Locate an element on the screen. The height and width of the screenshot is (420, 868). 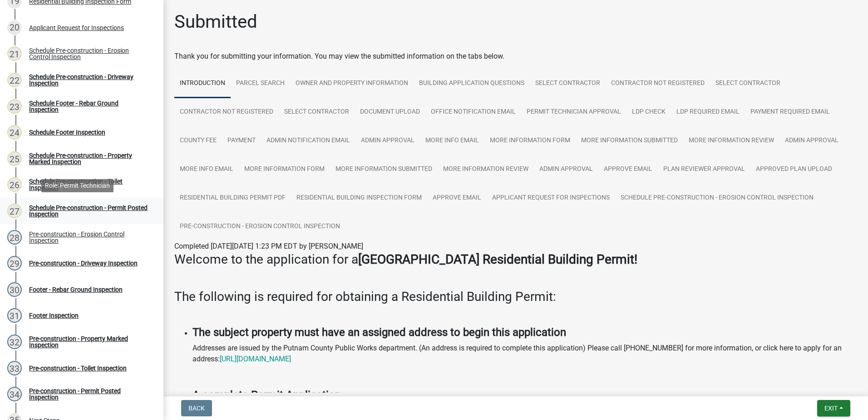
a: LDP Required Email is located at coordinates (708, 112).